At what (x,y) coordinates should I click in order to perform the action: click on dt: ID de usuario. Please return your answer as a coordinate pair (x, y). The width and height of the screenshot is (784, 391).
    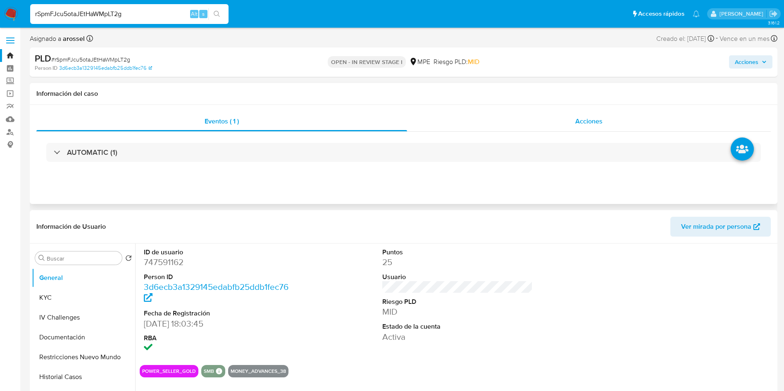
    Looking at the image, I should click on (219, 253).